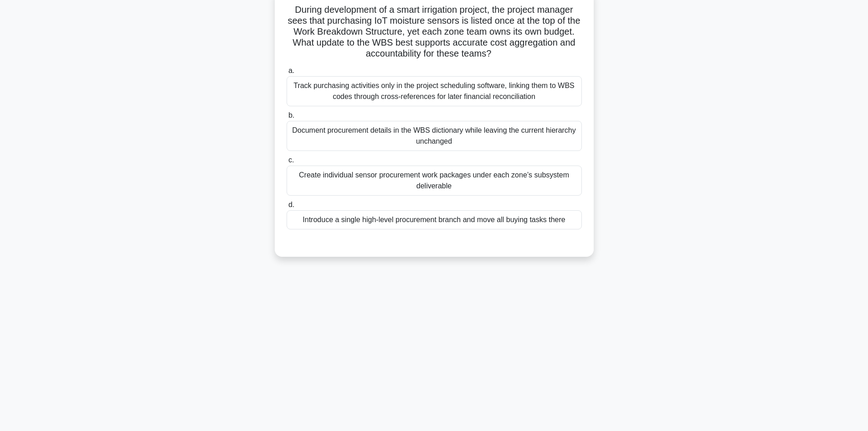 The width and height of the screenshot is (868, 431). I want to click on span: a., so click(292, 70).